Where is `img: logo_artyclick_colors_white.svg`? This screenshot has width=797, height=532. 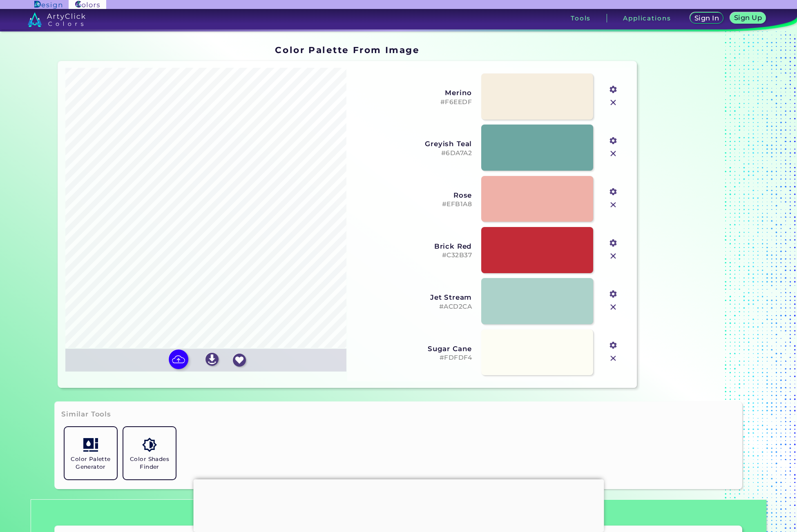
img: logo_artyclick_colors_white.svg is located at coordinates (57, 20).